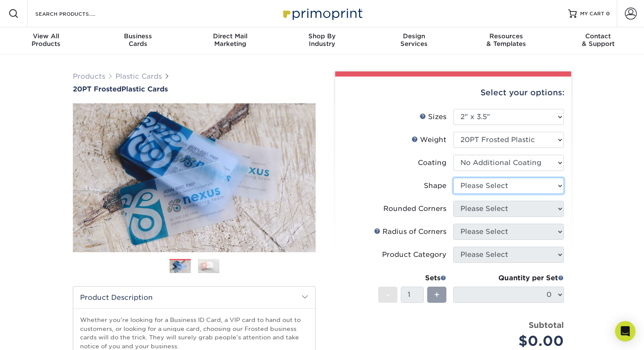 This screenshot has width=644, height=350. What do you see at coordinates (230, 36) in the screenshot?
I see `span: Direct Mail` at bounding box center [230, 36].